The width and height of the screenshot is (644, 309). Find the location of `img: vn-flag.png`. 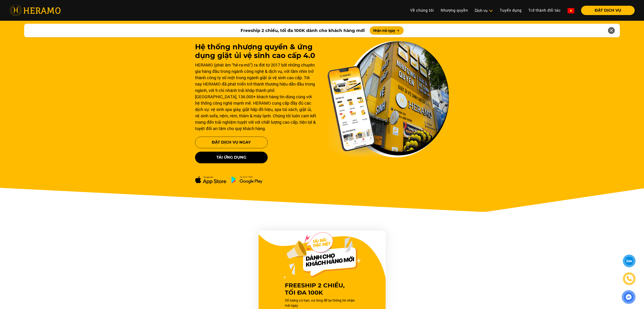

img: vn-flag.png is located at coordinates (571, 11).